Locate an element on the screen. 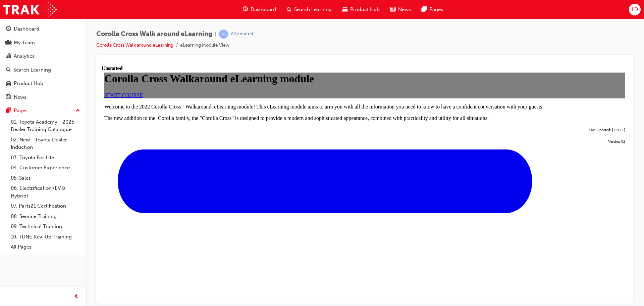 The width and height of the screenshot is (644, 306). span: up-icon is located at coordinates (78, 111).